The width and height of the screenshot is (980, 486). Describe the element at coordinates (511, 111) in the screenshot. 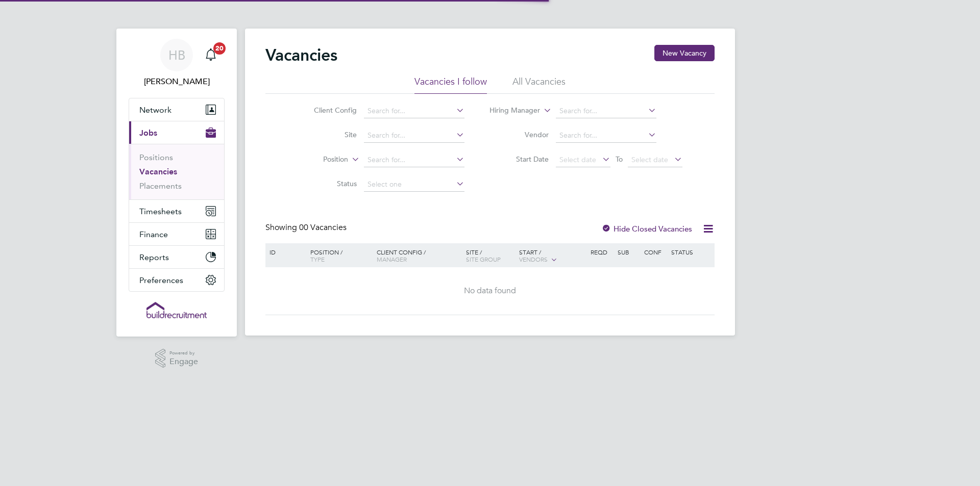

I see `label: Hiring Manager` at that location.